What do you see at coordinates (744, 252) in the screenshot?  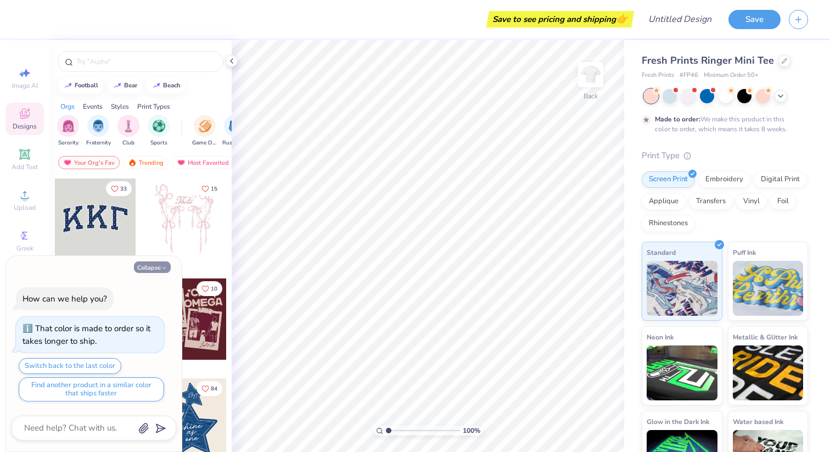 I see `span: Puff Ink` at bounding box center [744, 252].